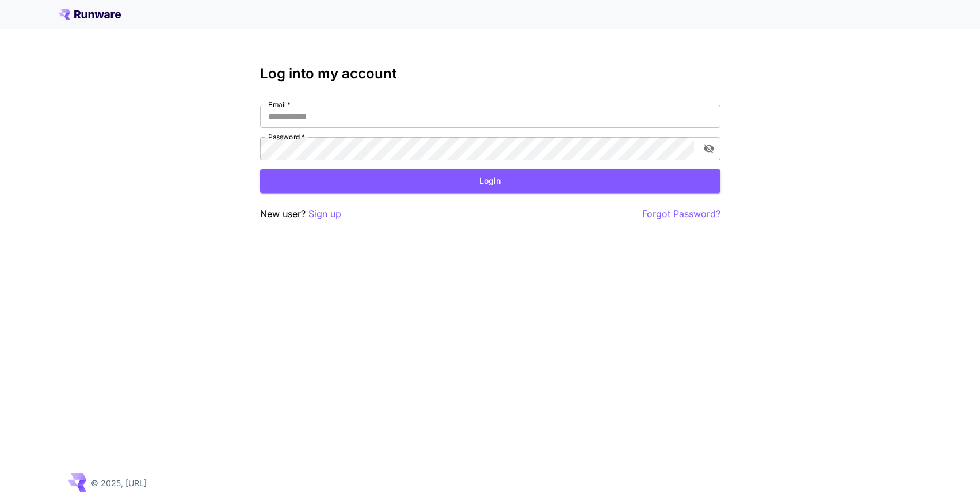  What do you see at coordinates (681, 214) in the screenshot?
I see `button: Forgot Password?` at bounding box center [681, 214].